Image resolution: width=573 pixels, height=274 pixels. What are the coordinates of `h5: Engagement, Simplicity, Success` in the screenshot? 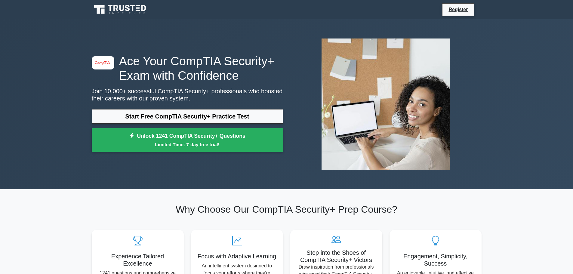 It's located at (435, 260).